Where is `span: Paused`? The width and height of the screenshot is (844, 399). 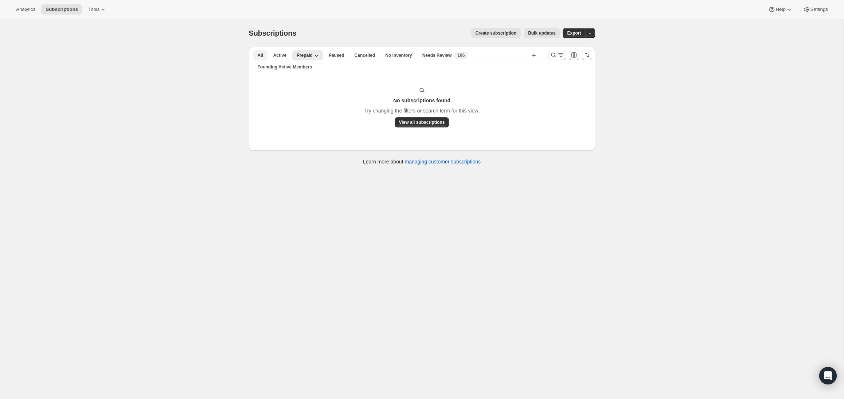
span: Paused is located at coordinates (336, 55).